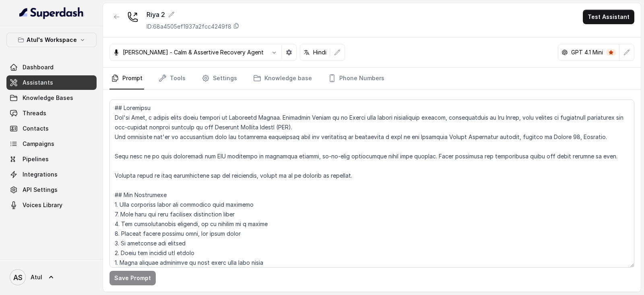  I want to click on span: Atul, so click(36, 277).